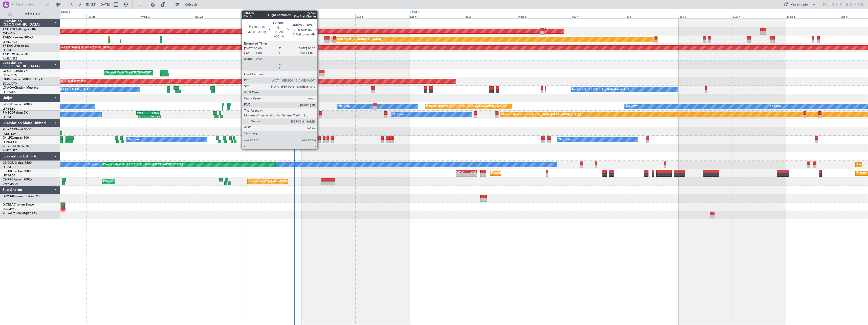 This screenshot has height=325, width=868. Describe the element at coordinates (7, 38) in the screenshot. I see `span: T7-EMI` at that location.